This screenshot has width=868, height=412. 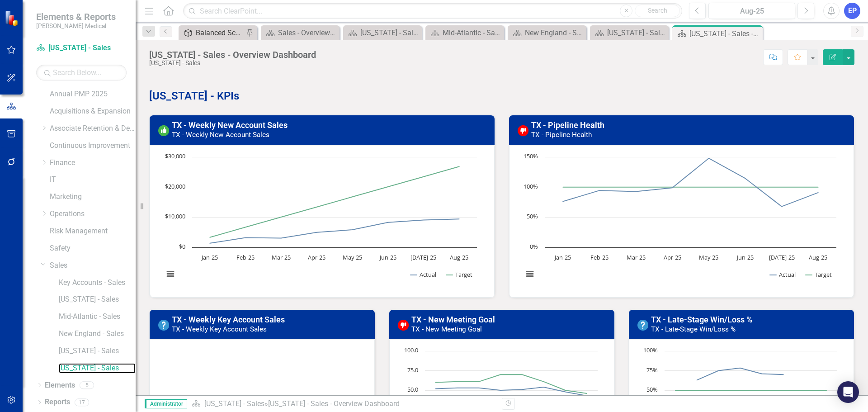 I want to click on text: $20,000, so click(x=175, y=186).